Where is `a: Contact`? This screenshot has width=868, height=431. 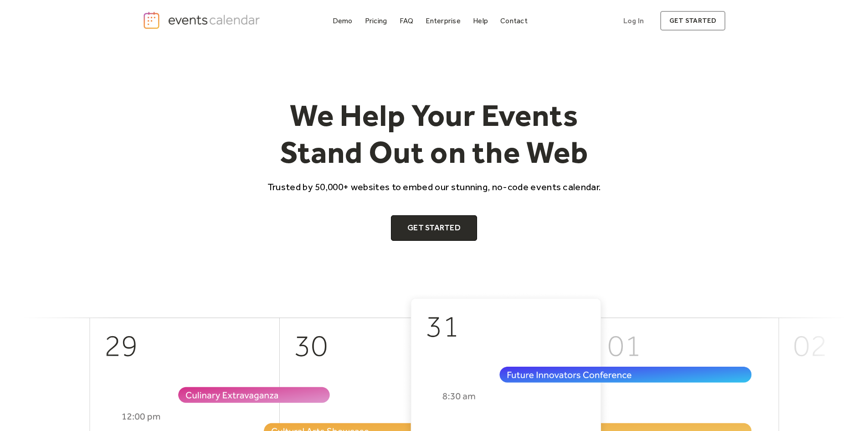
a: Contact is located at coordinates (514, 20).